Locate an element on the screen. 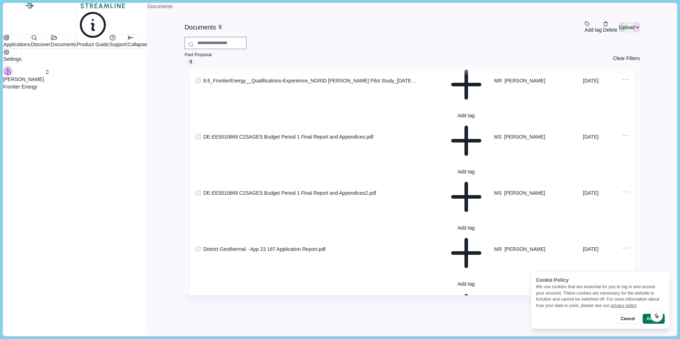 The height and width of the screenshot is (339, 680). p: Applications is located at coordinates (17, 44).